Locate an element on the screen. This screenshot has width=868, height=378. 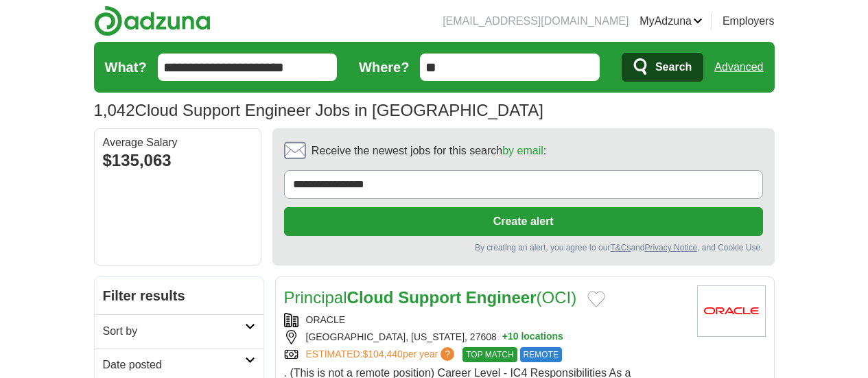
button: Search is located at coordinates (662, 67).